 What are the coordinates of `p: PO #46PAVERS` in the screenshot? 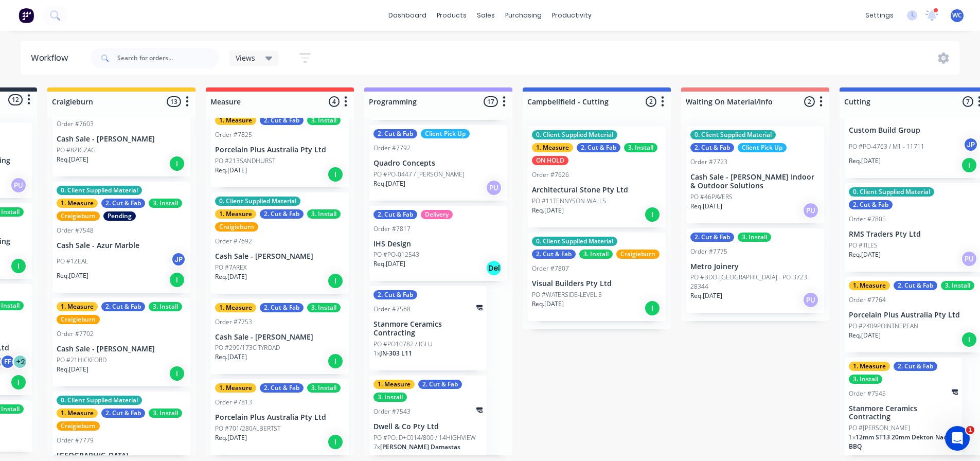 It's located at (711, 197).